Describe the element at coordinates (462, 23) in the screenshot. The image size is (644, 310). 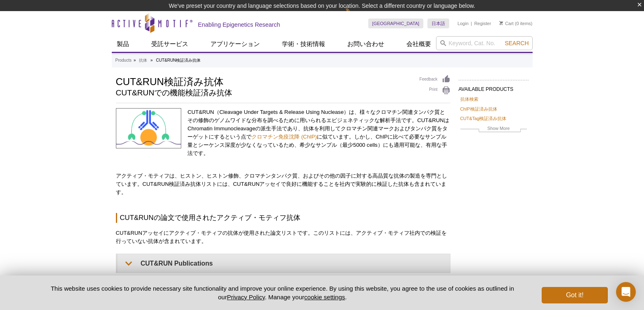
I see `a: Login` at that location.